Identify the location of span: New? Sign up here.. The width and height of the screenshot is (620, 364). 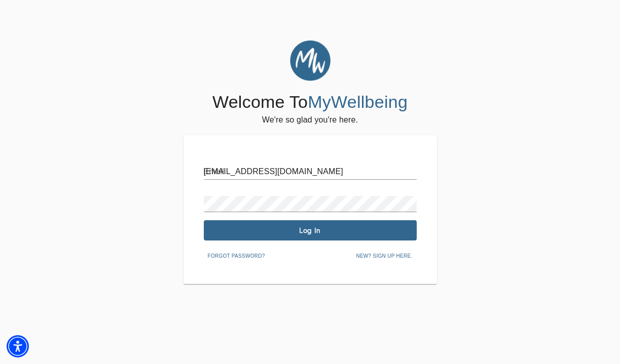
(384, 257).